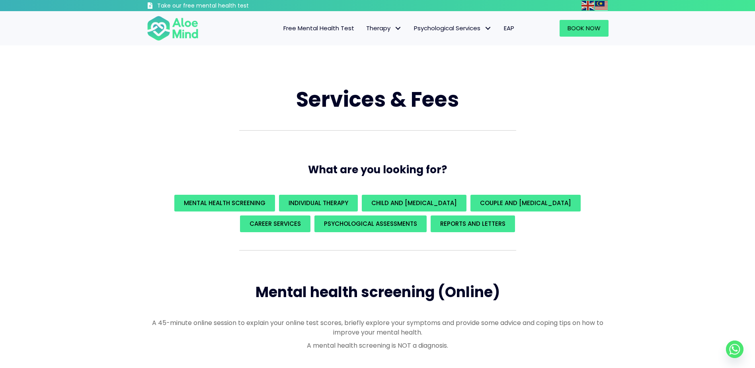  I want to click on span: Mental Health Screening, so click(224, 202).